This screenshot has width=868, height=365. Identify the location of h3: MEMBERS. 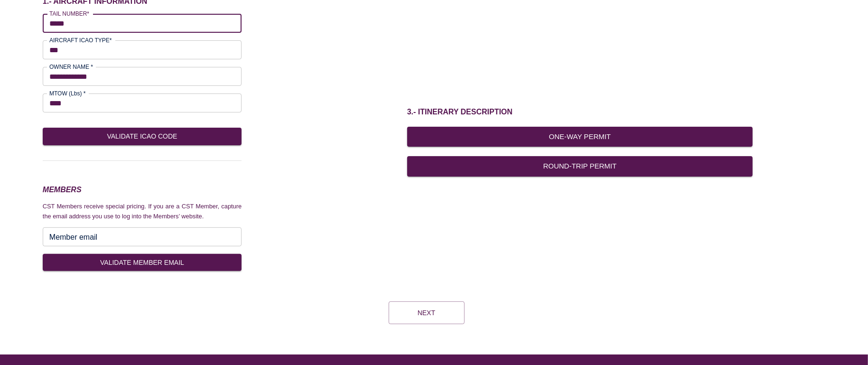
(142, 190).